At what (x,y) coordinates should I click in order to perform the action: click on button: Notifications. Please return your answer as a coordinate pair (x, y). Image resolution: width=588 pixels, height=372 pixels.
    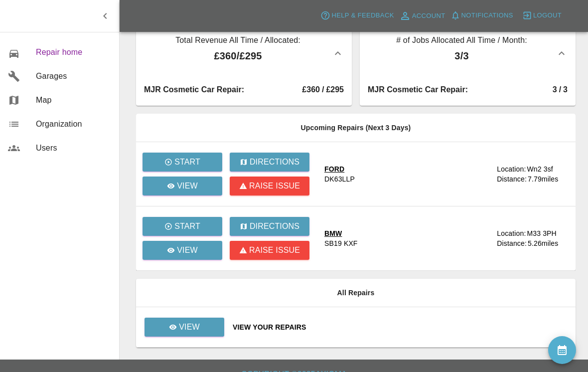
    Looking at the image, I should click on (482, 16).